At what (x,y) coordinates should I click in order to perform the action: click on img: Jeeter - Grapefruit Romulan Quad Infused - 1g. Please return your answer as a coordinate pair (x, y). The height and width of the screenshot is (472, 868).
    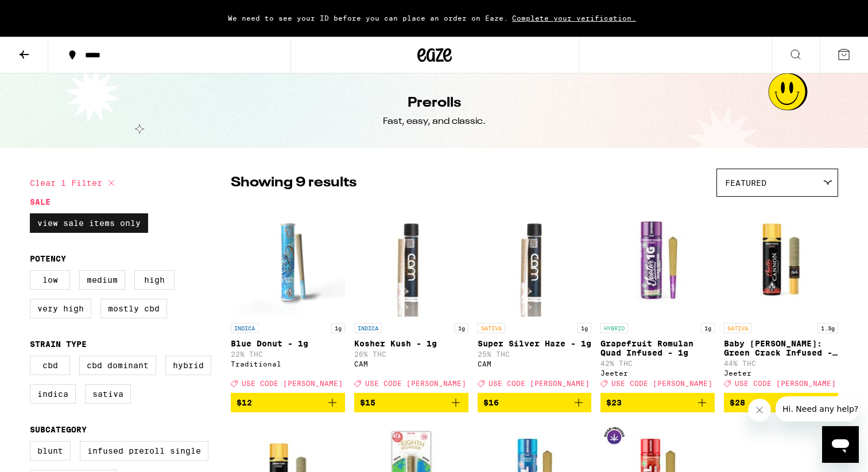
    Looking at the image, I should click on (657, 260).